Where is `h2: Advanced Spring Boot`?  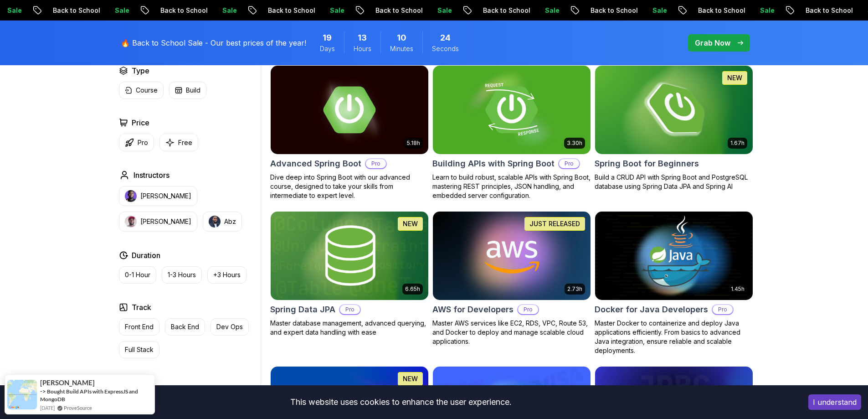
h2: Advanced Spring Boot is located at coordinates (316, 163).